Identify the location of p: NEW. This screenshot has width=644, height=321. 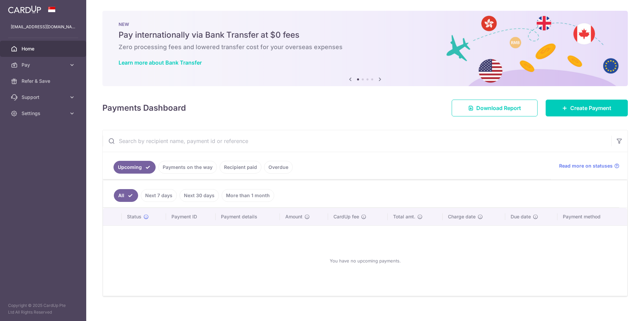
(365, 24).